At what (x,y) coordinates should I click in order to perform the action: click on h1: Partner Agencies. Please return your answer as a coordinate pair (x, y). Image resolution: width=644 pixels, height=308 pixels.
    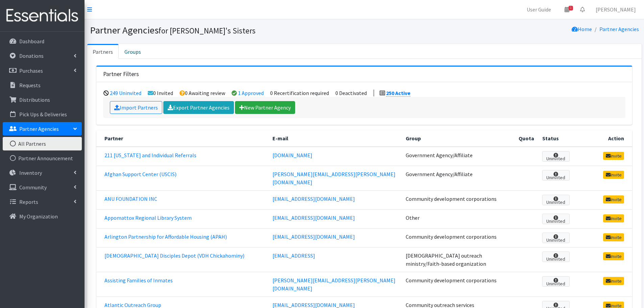
    Looking at the image, I should click on (226, 30).